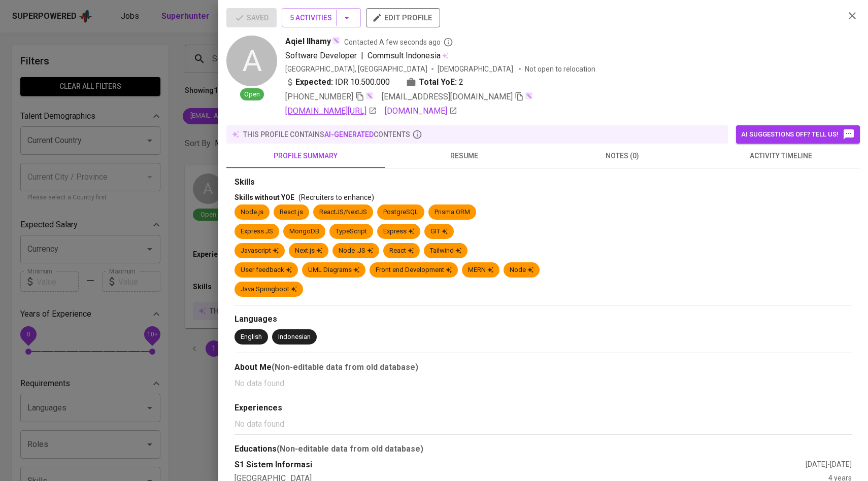 Image resolution: width=868 pixels, height=481 pixels. What do you see at coordinates (292, 212) in the screenshot?
I see `div: React.js` at bounding box center [292, 212].